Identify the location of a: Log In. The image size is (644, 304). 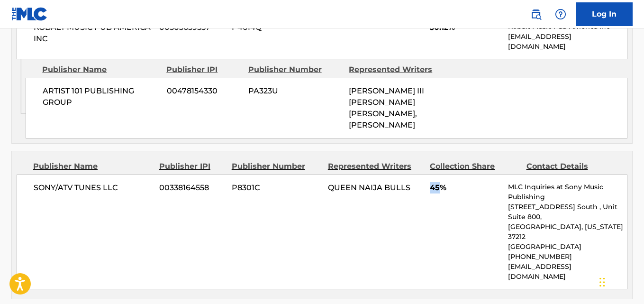
(604, 14).